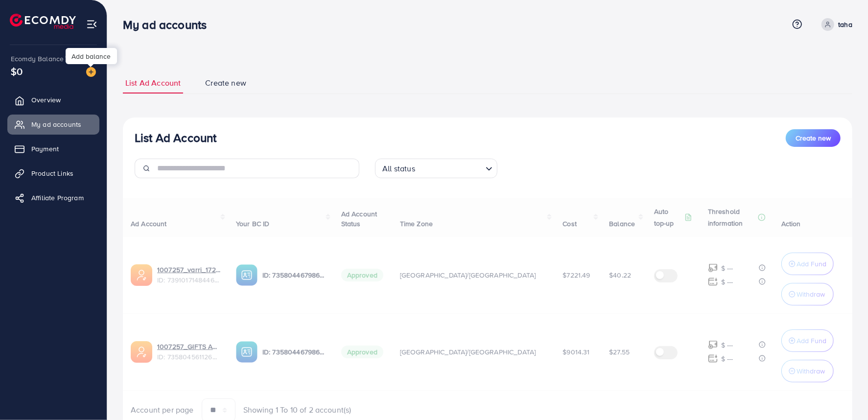  Describe the element at coordinates (153, 82) in the screenshot. I see `span: List Ad Account` at that location.